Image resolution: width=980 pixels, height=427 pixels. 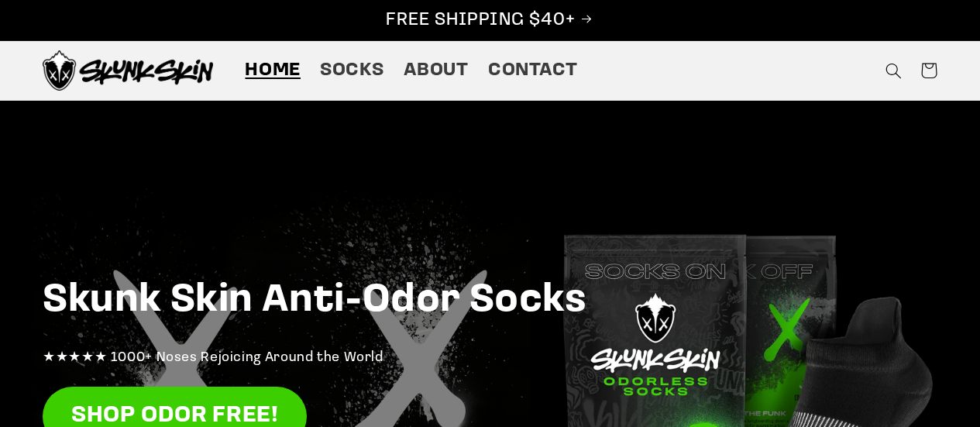 What do you see at coordinates (436, 71) in the screenshot?
I see `a: About` at bounding box center [436, 71].